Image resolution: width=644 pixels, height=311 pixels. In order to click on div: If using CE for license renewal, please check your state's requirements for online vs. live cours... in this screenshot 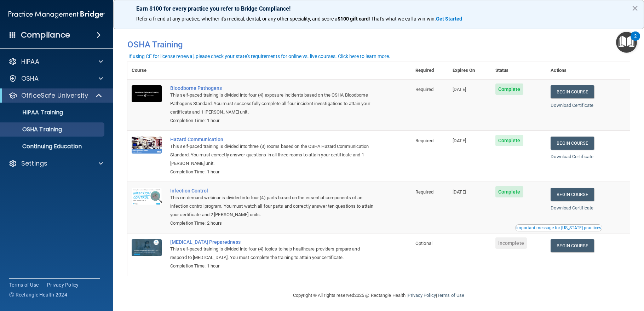, I will do `click(260, 56)`.